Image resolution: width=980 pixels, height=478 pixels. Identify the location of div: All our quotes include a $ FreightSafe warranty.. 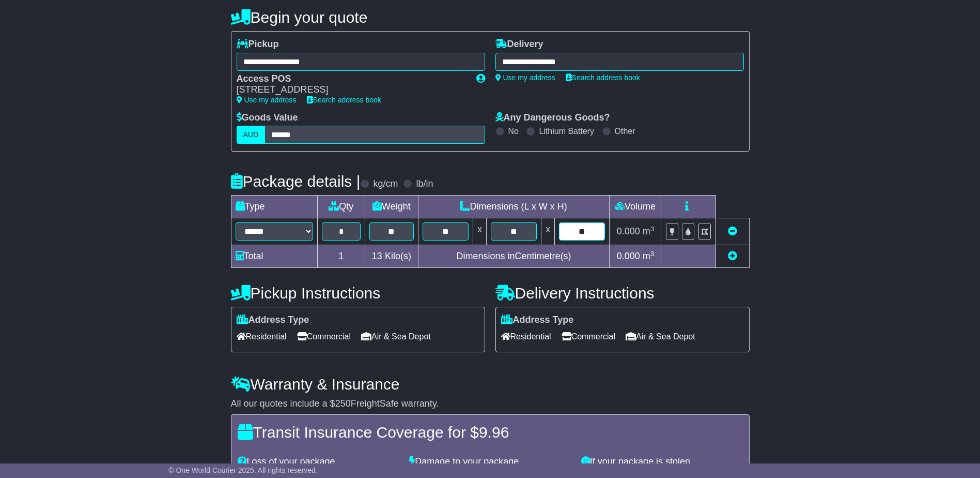
(490, 404).